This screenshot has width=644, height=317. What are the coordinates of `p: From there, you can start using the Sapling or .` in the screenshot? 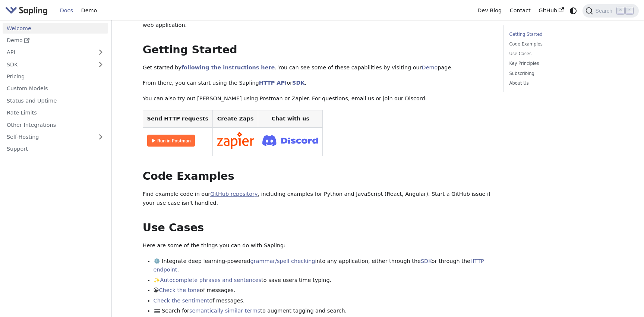 It's located at (318, 83).